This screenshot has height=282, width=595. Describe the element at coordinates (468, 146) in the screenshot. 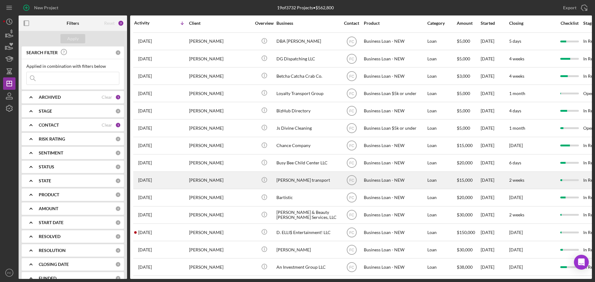

I see `div: $15,000` at that location.